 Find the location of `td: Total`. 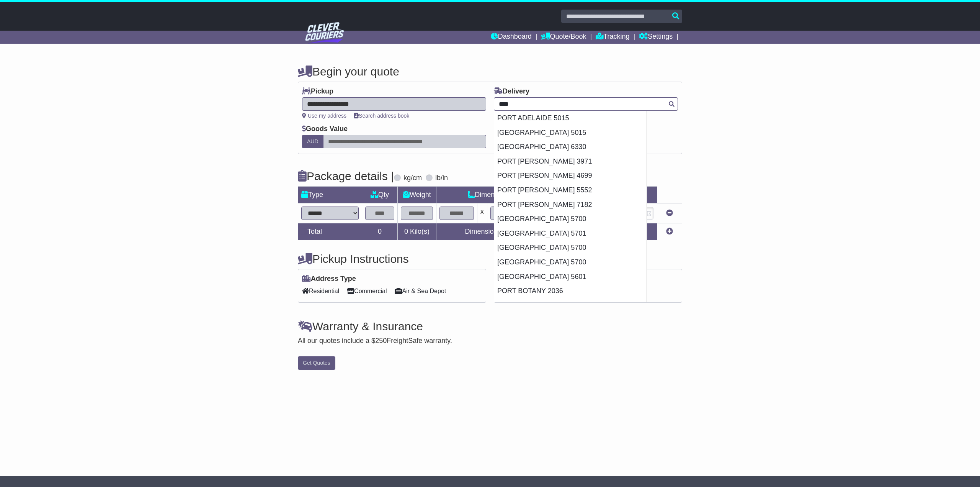

td: Total is located at coordinates (330, 232).